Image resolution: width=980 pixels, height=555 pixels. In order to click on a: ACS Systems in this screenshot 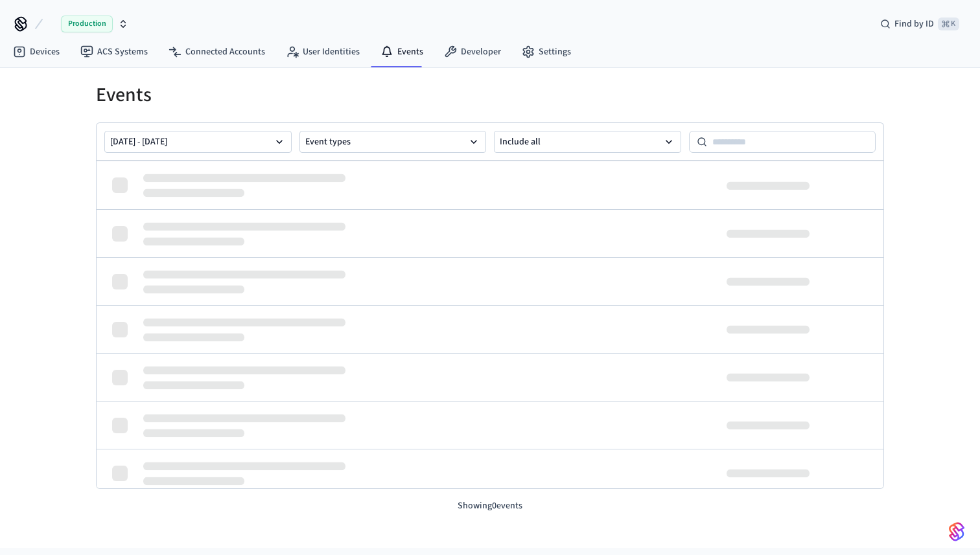, I will do `click(114, 52)`.